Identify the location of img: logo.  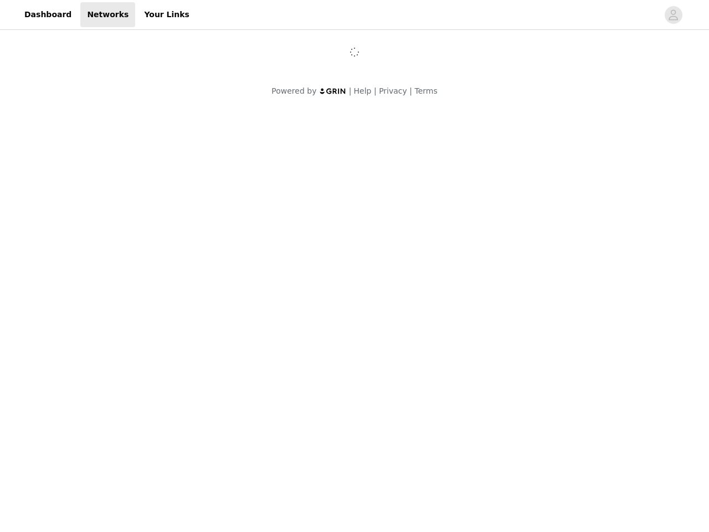
(333, 91).